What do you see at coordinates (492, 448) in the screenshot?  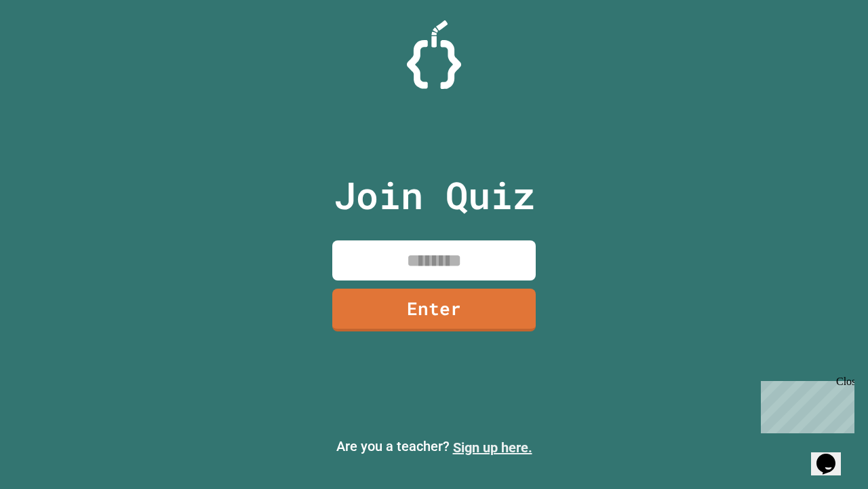 I see `a: Sign up here.` at bounding box center [492, 448].